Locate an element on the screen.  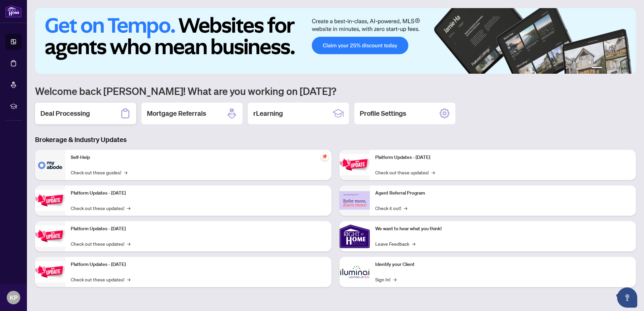
img: logo is located at coordinates (14, 11).